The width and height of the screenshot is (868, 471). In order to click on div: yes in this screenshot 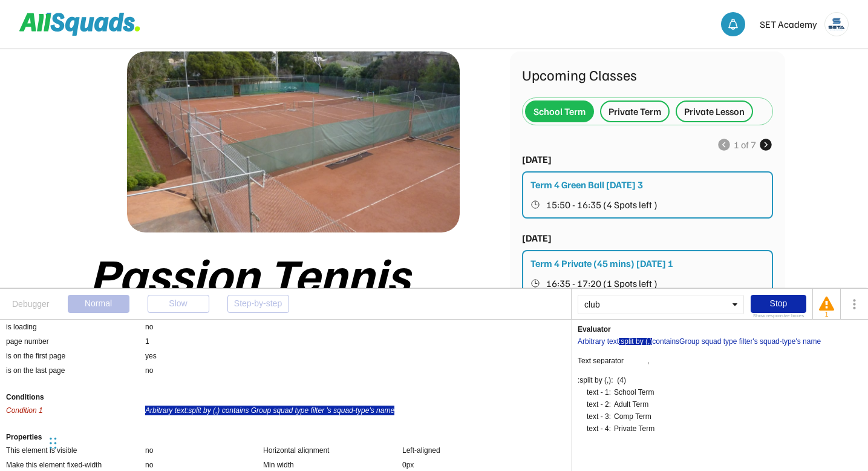, I will do `click(150, 356)`.